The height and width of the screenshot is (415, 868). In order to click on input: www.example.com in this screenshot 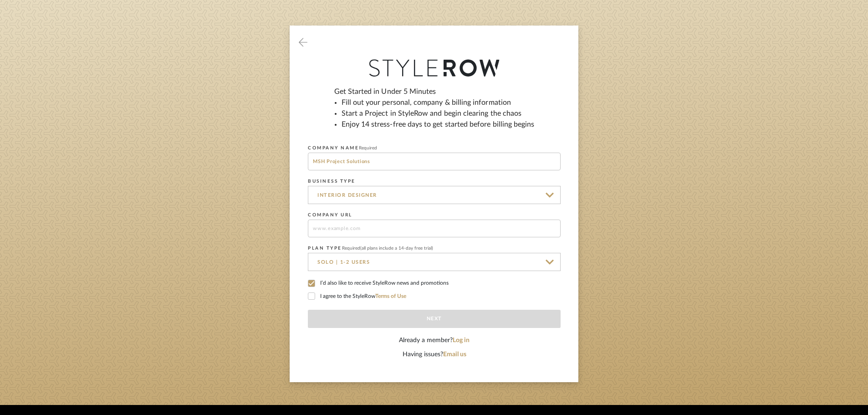, I will do `click(434, 228)`.